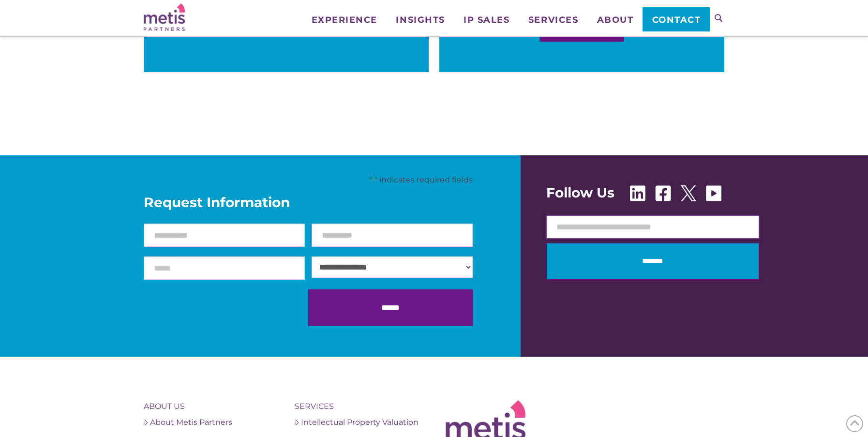  What do you see at coordinates (164, 17) in the screenshot?
I see `img: Metis Partners` at bounding box center [164, 17].